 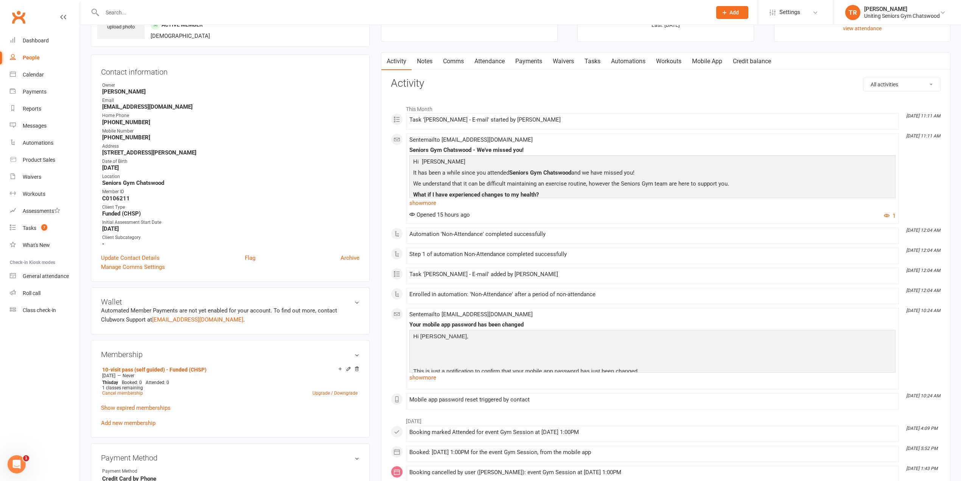 I want to click on div: Address, so click(x=231, y=146).